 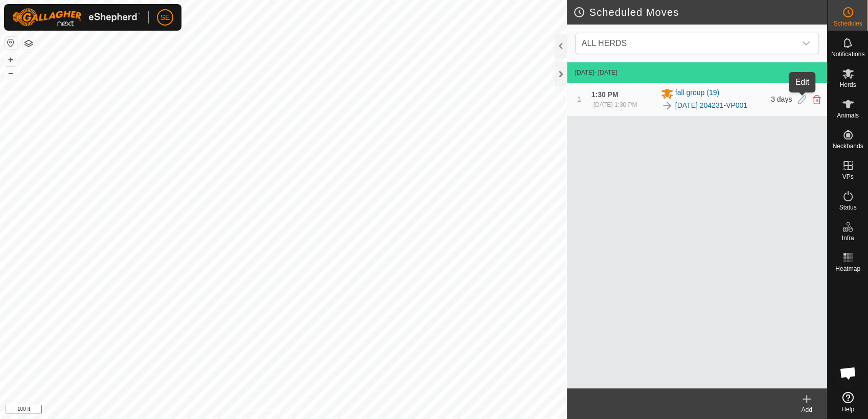 What do you see at coordinates (697, 94) in the screenshot?
I see `span: fall group (19)` at bounding box center [697, 94].